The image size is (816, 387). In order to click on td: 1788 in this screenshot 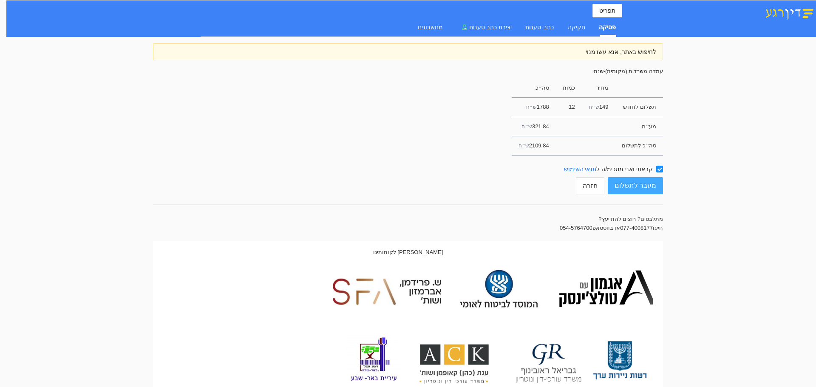, I will do `click(534, 107)`.